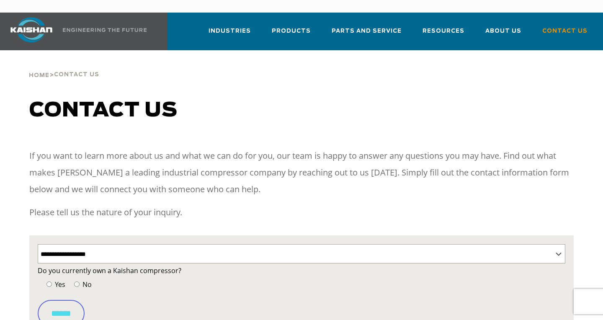 The image size is (603, 320). Describe the element at coordinates (366, 31) in the screenshot. I see `span: Parts and Service` at that location.